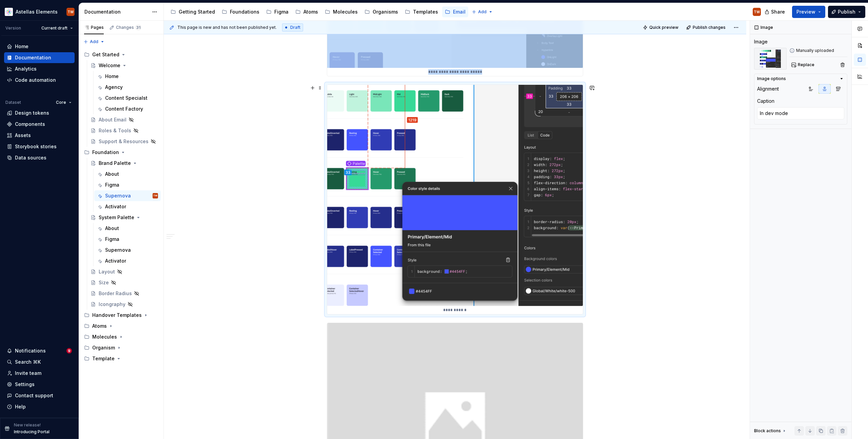 The image size is (868, 439). I want to click on a: Border Radius, so click(124, 294).